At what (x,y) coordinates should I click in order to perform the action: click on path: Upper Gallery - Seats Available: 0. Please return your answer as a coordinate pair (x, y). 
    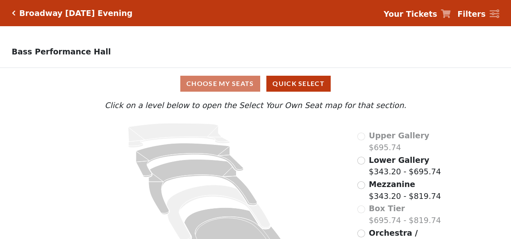
    Looking at the image, I should click on (179, 135).